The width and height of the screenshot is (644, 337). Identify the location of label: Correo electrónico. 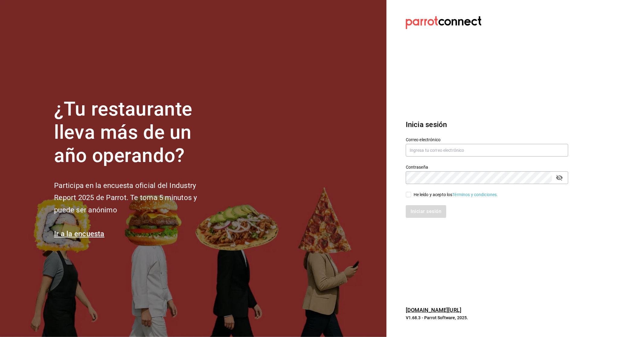
(487, 140).